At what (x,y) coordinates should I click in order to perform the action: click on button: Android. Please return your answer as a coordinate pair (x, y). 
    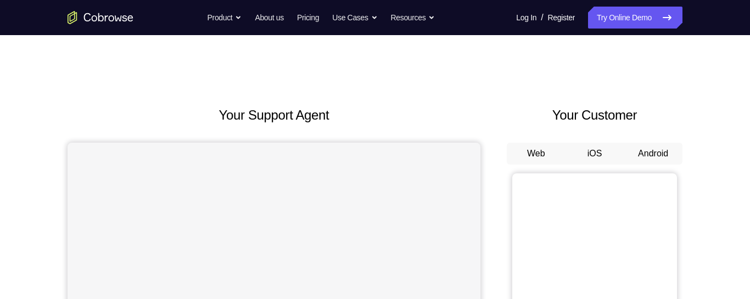
    Looking at the image, I should click on (653, 154).